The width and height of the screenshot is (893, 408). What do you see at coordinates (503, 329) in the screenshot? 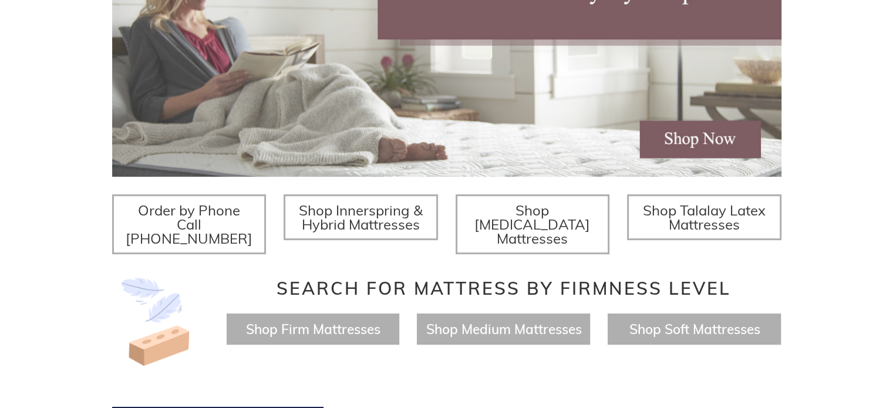
I see `span: Shop Medium Mattresses` at bounding box center [503, 329].